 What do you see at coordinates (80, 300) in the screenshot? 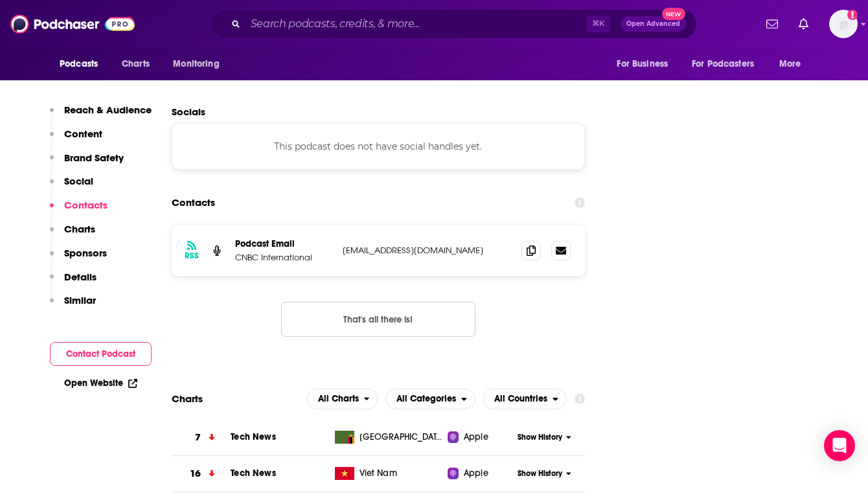
I see `p: Similar` at bounding box center [80, 300].